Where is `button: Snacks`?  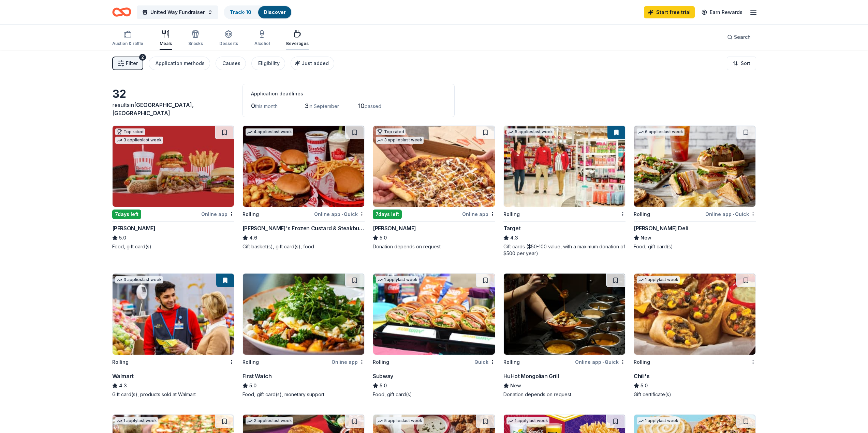
button: Snacks is located at coordinates (195, 38).